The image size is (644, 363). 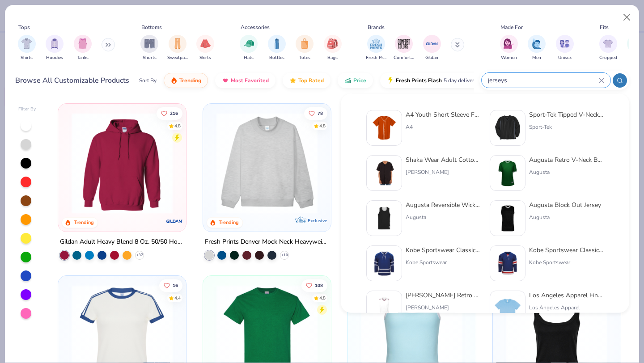 What do you see at coordinates (178, 298) in the screenshot?
I see `div: 4.4` at bounding box center [178, 298].